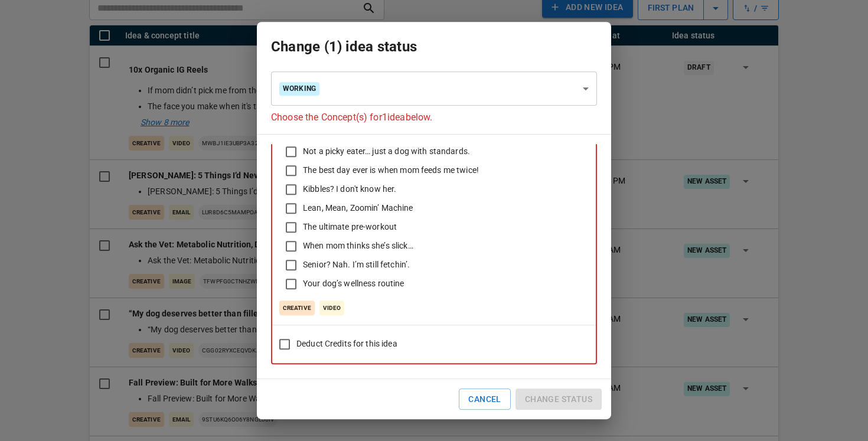 The image size is (868, 441). I want to click on span: The ultimate pre-workout, so click(350, 227).